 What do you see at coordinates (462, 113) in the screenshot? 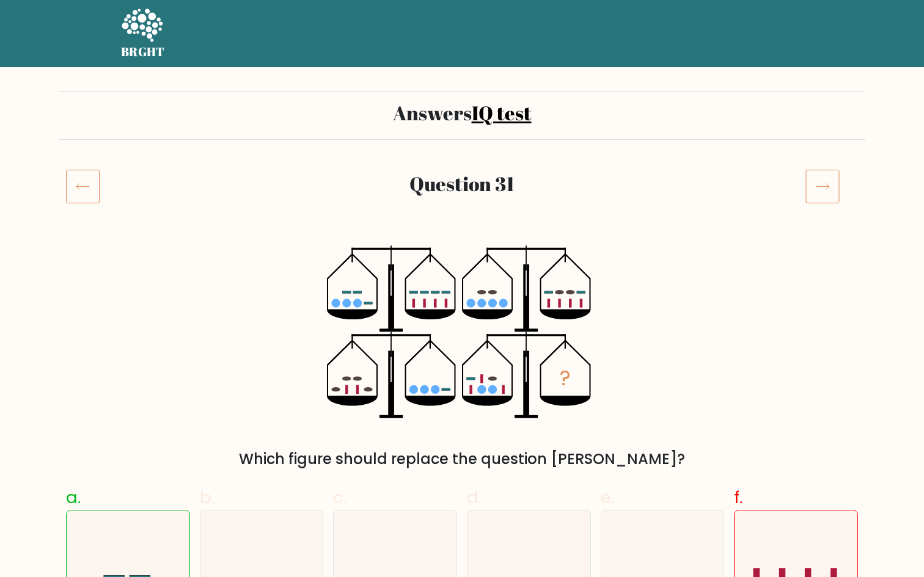
I see `h2: Answers` at bounding box center [462, 113].